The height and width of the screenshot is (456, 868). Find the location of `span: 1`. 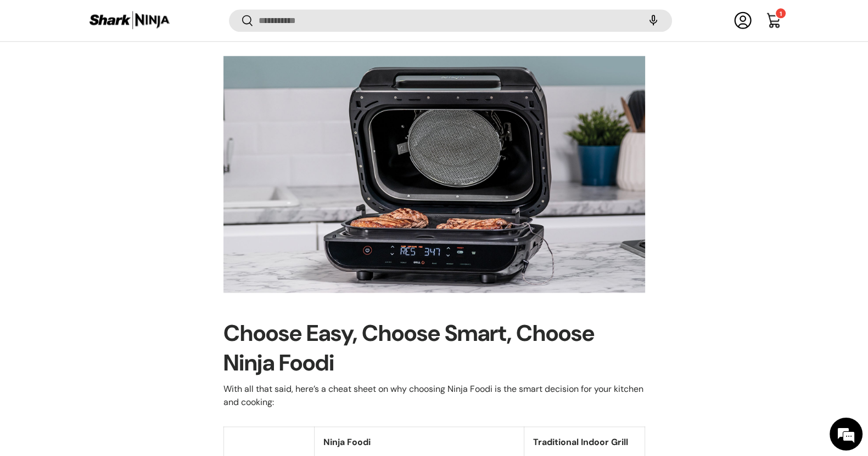

span: 1 is located at coordinates (781, 14).